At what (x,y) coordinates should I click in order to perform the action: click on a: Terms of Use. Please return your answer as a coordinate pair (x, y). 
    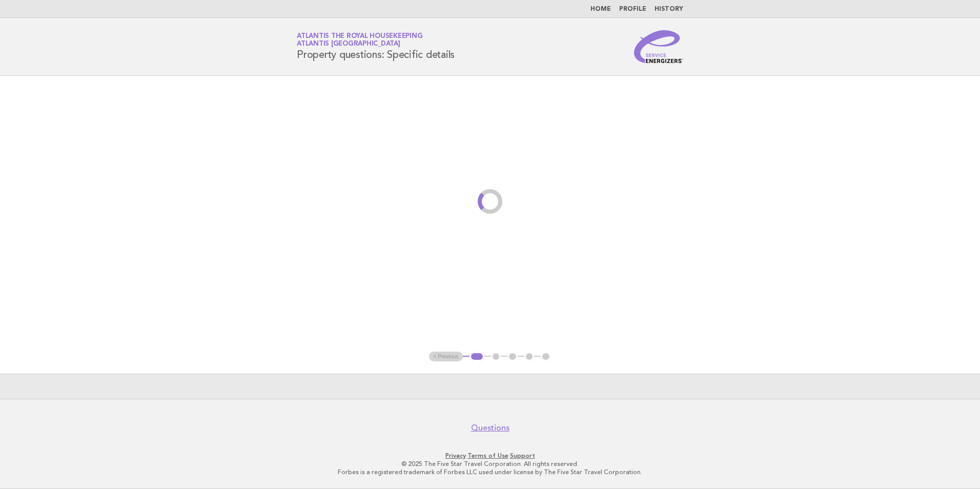
    Looking at the image, I should click on (488, 455).